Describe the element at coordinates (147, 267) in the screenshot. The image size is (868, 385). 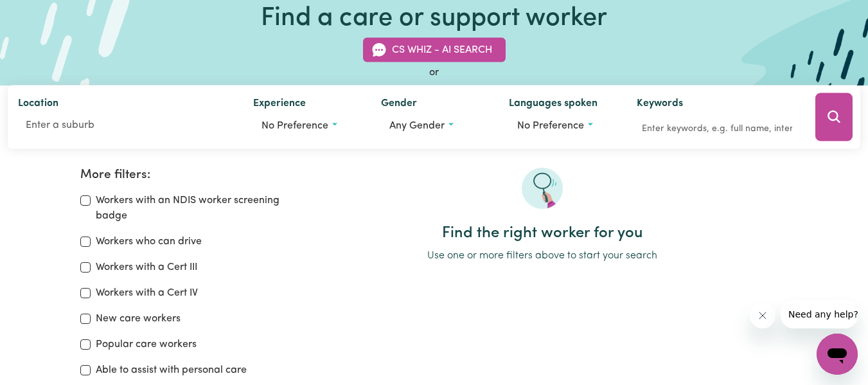
I see `label: Workers with a Cert III` at that location.